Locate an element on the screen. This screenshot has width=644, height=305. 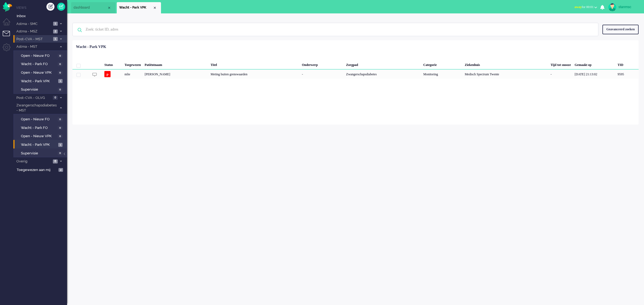
img: flow_omnibird.svg is located at coordinates (7, 7).